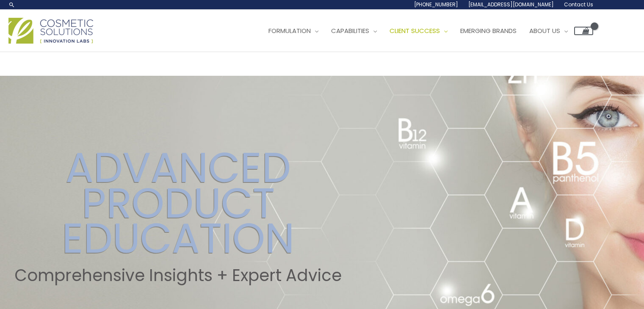 The image size is (644, 309). Describe the element at coordinates (548, 31) in the screenshot. I see `a: About Us` at that location.